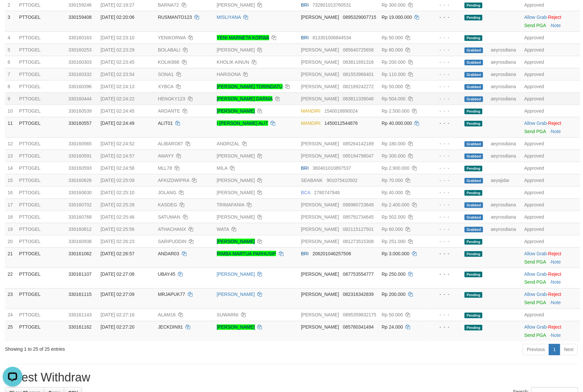 This screenshot has height=392, width=583. Describe the element at coordinates (10, 217) in the screenshot. I see `td: 18` at that location.